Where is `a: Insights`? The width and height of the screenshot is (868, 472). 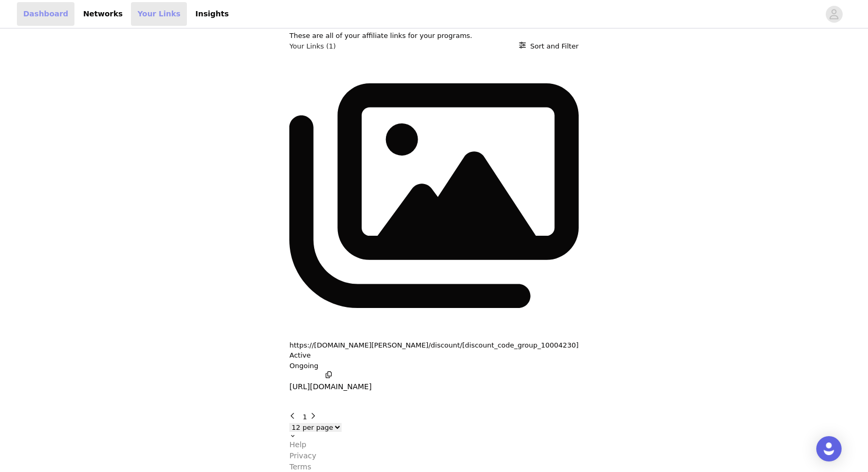 a: Insights is located at coordinates (211, 14).